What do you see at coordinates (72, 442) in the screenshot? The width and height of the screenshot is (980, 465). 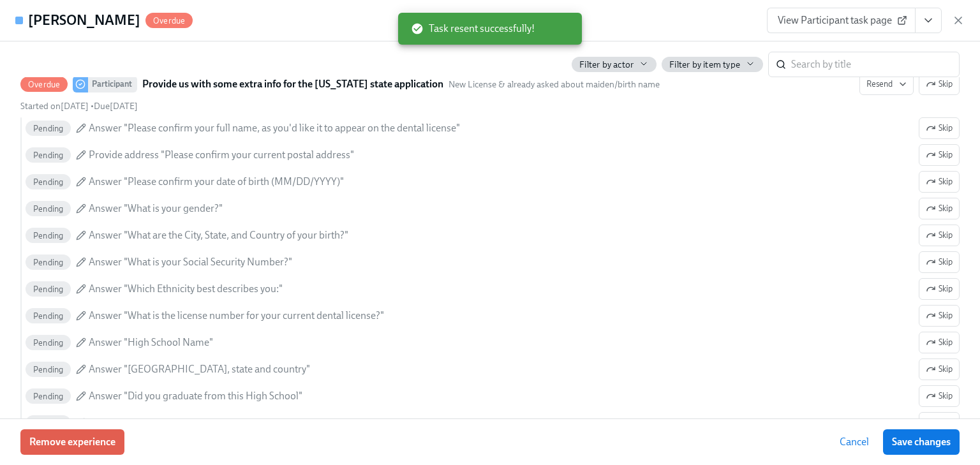 I see `button: Remove experience` at bounding box center [72, 442].